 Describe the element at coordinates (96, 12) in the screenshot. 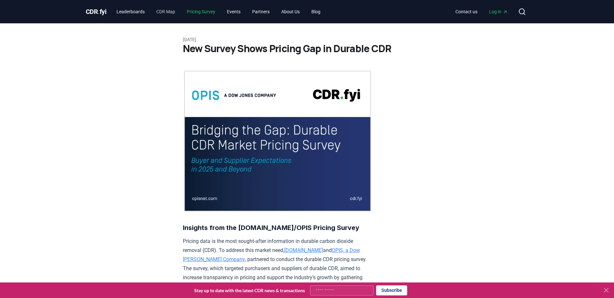

I see `span: CDR fyi` at that location.